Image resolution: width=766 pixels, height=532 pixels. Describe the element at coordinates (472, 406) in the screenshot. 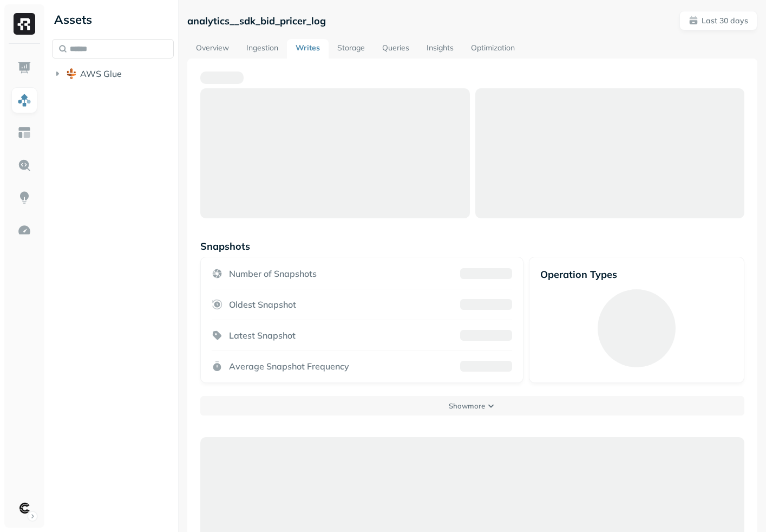

I see `button: Showmore` at that location.